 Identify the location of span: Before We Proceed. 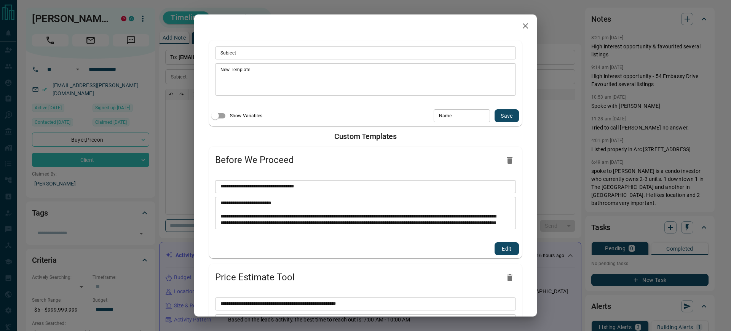
(358, 160).